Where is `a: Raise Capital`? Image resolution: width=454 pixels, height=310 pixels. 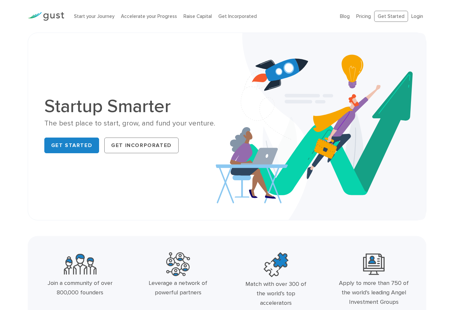
a: Raise Capital is located at coordinates (197, 16).